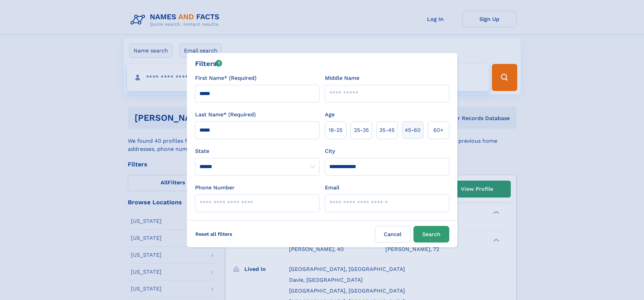 Image resolution: width=644 pixels, height=300 pixels. What do you see at coordinates (335, 130) in the screenshot?
I see `span: 18‑25` at bounding box center [335, 130].